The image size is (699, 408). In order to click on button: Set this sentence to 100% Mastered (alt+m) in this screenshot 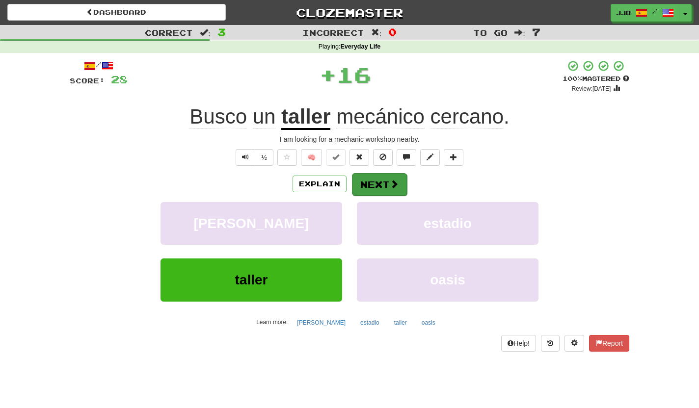, I will do `click(336, 158)`.